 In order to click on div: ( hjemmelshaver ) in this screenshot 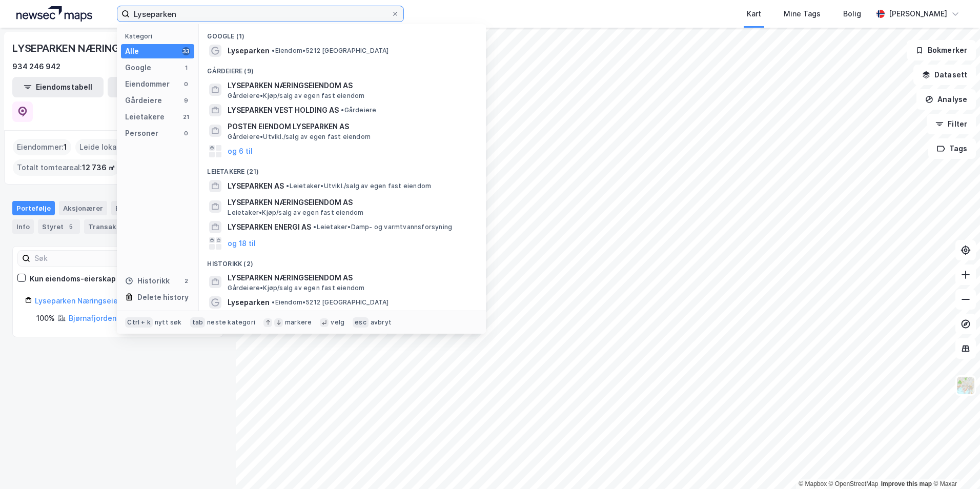, I will do `click(134, 318)`.